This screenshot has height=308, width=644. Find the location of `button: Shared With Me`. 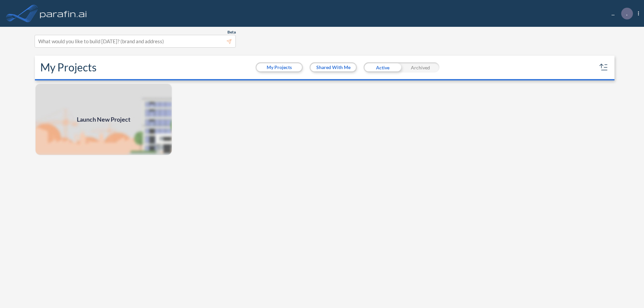

button: Shared With Me is located at coordinates (333, 67).